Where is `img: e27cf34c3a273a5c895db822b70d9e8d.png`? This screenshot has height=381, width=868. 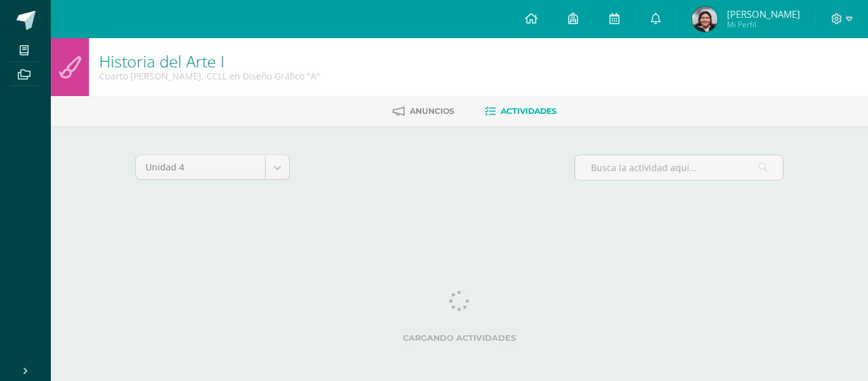 img: e27cf34c3a273a5c895db822b70d9e8d.png is located at coordinates (705, 19).